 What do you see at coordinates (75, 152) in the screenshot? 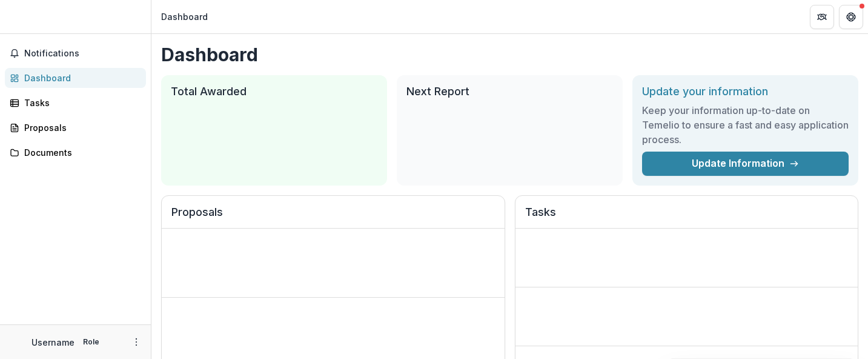
I see `a: Documents` at bounding box center [75, 152].